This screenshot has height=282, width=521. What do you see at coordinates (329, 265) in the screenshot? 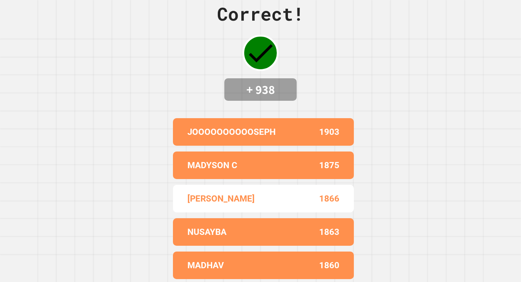
I see `p: 1860` at bounding box center [329, 265].